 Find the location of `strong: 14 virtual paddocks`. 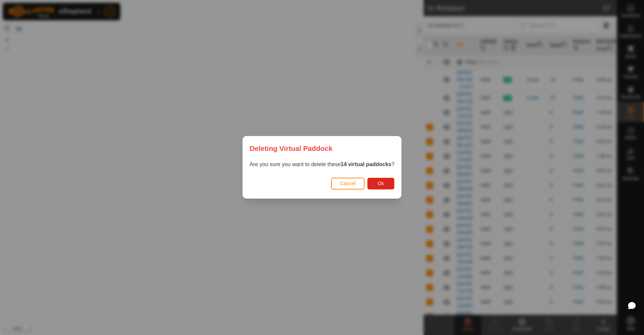

strong: 14 virtual paddocks is located at coordinates (366, 164).